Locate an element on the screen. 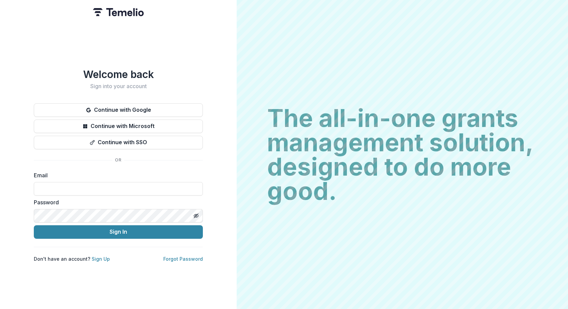  img: Temelio is located at coordinates (118, 12).